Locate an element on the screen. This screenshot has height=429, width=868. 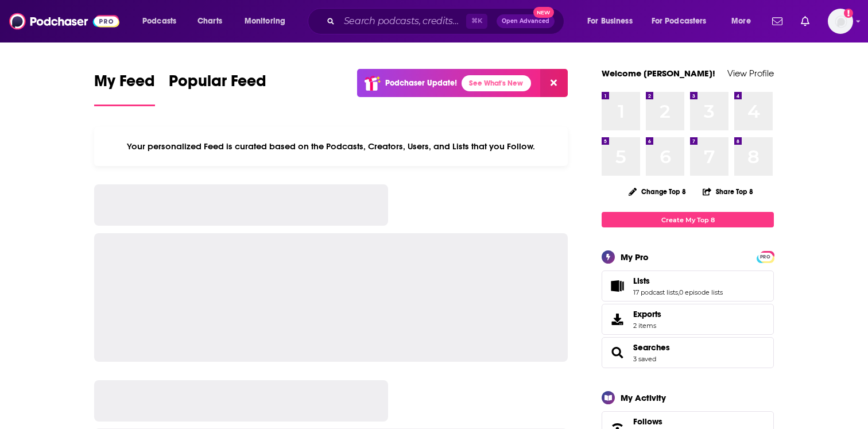
a: View Profile is located at coordinates (750, 73).